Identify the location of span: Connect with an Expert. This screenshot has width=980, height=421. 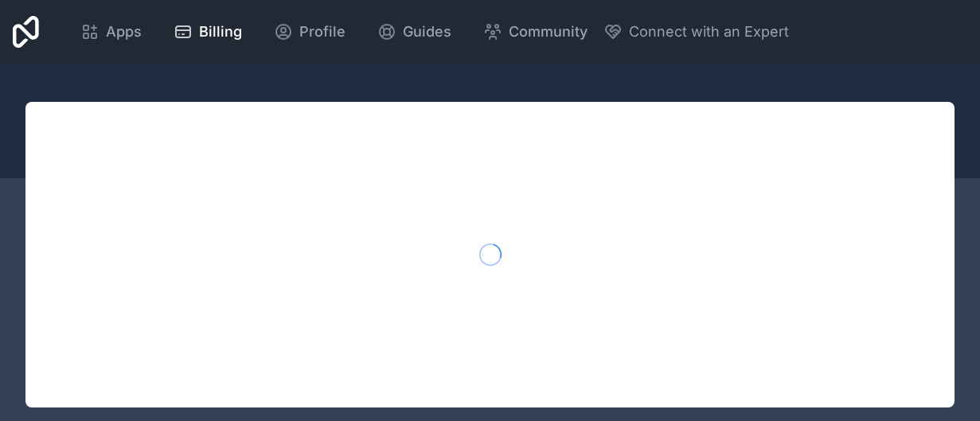
(708, 32).